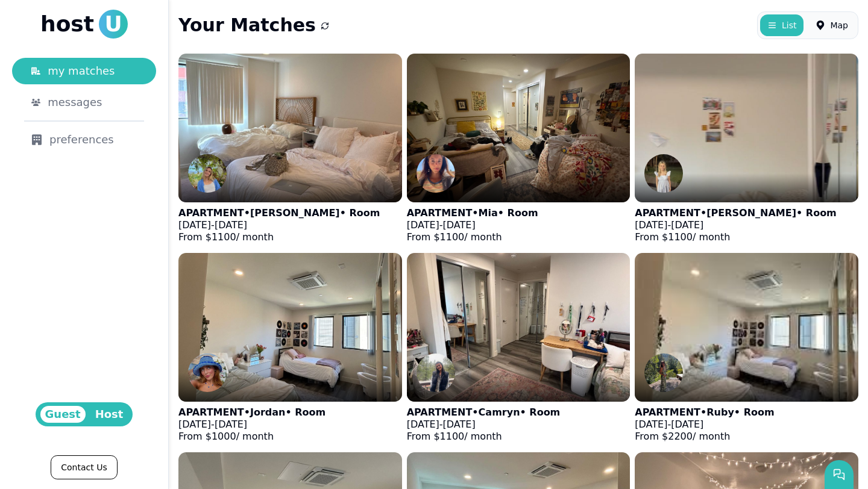  Describe the element at coordinates (473, 213) in the screenshot. I see `p: APARTMENT • Mia • Room` at that location.